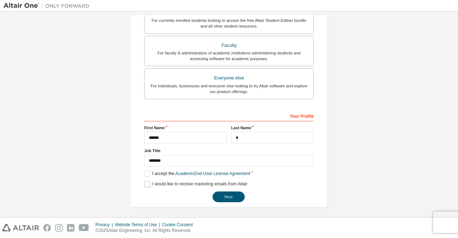 The height and width of the screenshot is (238, 458). What do you see at coordinates (229, 151) in the screenshot?
I see `label: Job Title` at bounding box center [229, 151].